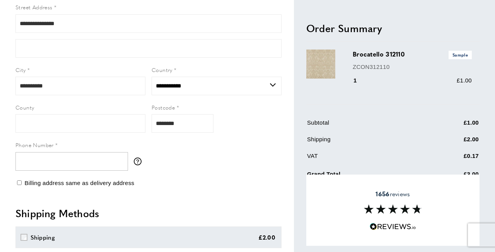 The height and width of the screenshot is (252, 495). Describe the element at coordinates (34, 7) in the screenshot. I see `span: Street Address` at that location.